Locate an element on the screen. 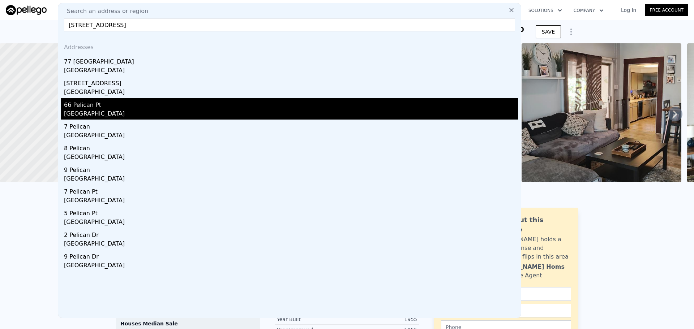 Image resolution: width=694 pixels, height=329 pixels. div: Houses Median Sale is located at coordinates (188, 324).